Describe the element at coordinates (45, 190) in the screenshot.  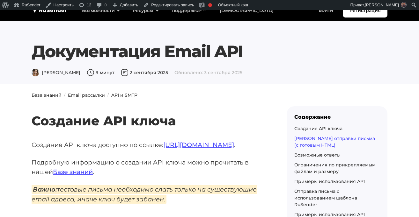
I see `strong: Важно:` at that location.